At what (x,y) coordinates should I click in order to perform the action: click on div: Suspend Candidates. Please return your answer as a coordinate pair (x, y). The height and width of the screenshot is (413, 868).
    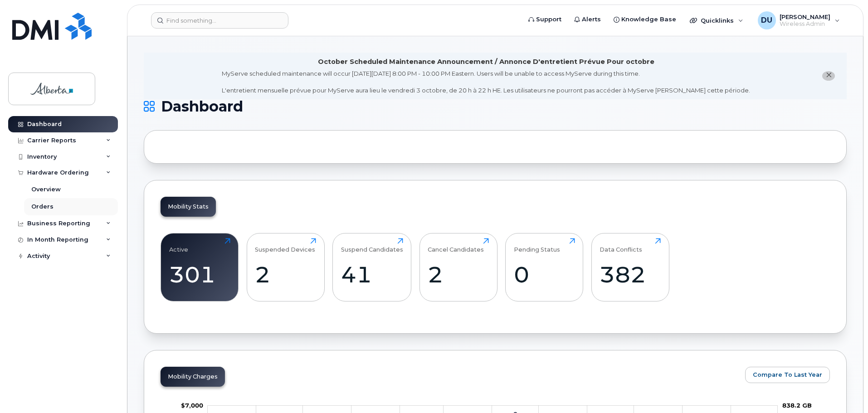
    Looking at the image, I should click on (372, 245).